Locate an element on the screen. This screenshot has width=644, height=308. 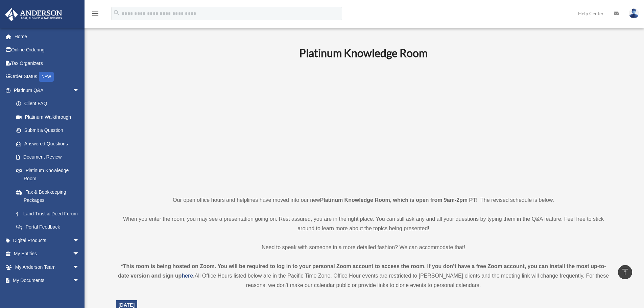
a: Platinum Knowledge Room is located at coordinates (48, 174).